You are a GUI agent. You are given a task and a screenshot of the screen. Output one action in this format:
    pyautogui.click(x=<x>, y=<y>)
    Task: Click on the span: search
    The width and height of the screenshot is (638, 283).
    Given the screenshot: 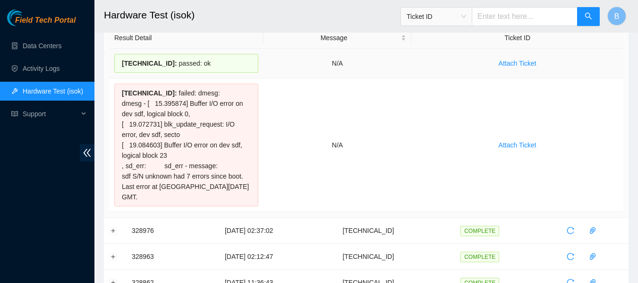 What is the action you would take?
    pyautogui.click(x=588, y=17)
    